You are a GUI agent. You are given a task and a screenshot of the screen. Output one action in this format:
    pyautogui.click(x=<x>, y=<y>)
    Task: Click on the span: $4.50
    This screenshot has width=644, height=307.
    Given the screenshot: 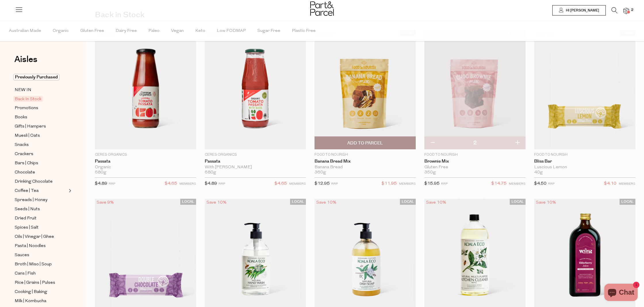 What is the action you would take?
    pyautogui.click(x=541, y=184)
    